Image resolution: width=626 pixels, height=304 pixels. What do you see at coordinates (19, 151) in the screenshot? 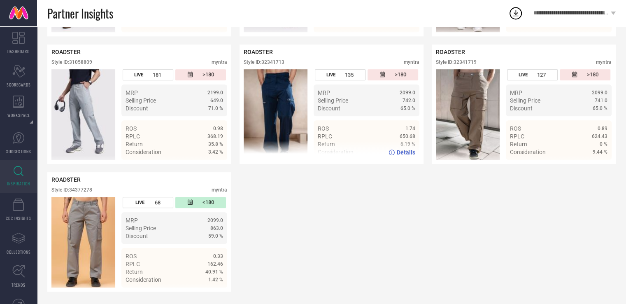
I see `span: SUGGESTIONS` at bounding box center [19, 151].